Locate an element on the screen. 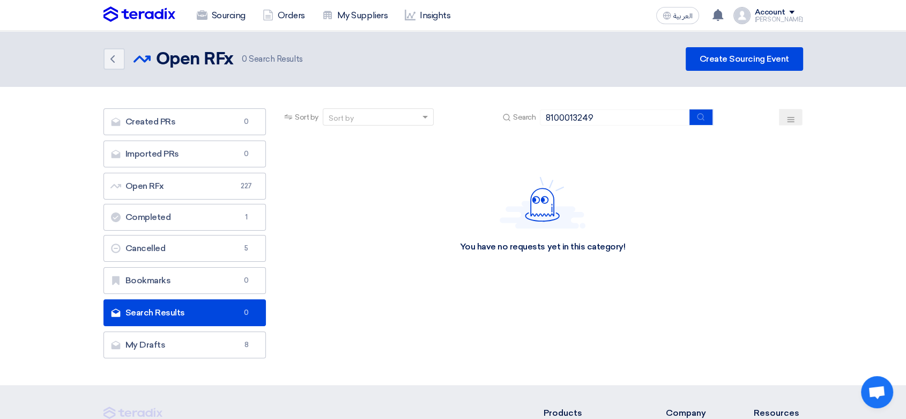 Image resolution: width=906 pixels, height=419 pixels. a: Sourcing is located at coordinates (221, 16).